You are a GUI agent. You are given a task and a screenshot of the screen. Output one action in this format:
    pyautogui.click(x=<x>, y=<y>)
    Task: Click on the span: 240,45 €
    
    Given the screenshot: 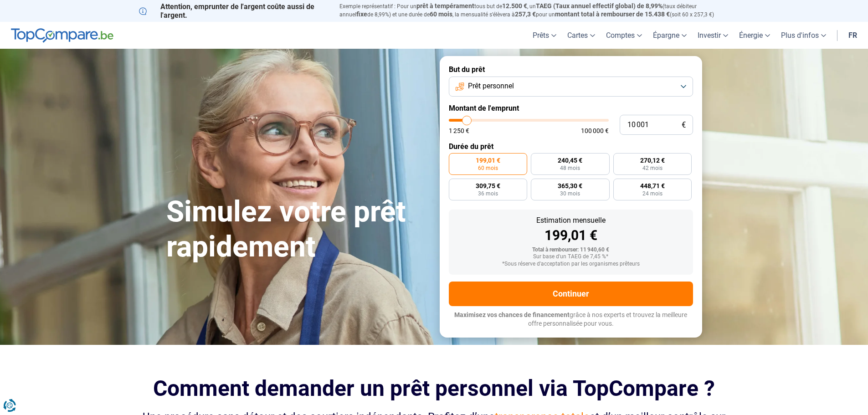 What is the action you would take?
    pyautogui.click(x=571, y=161)
    